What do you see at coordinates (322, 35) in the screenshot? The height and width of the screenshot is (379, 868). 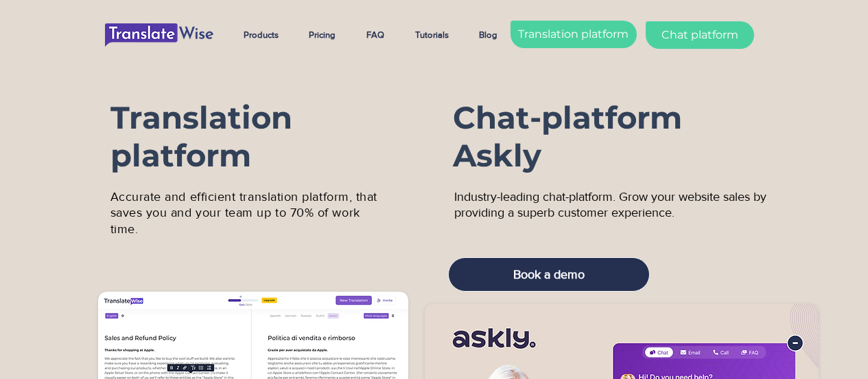 I see `p: Pricing` at bounding box center [322, 35].